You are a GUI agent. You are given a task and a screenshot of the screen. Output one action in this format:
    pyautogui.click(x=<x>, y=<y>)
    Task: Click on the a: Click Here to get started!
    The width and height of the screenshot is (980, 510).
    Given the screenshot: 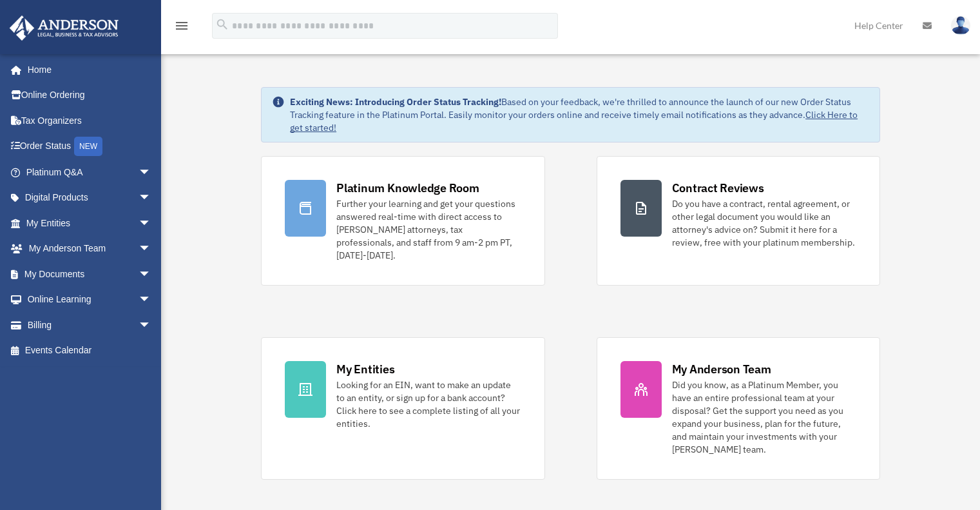 What is the action you would take?
    pyautogui.click(x=574, y=122)
    